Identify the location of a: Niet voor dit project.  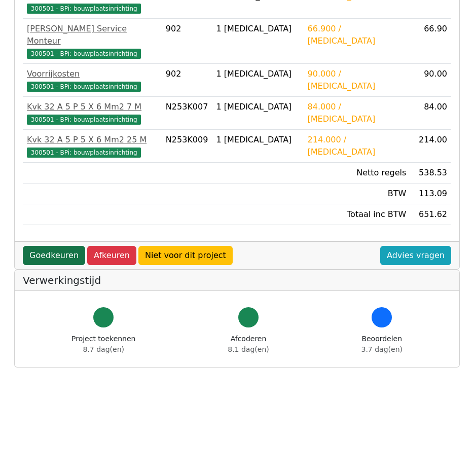
(186, 255).